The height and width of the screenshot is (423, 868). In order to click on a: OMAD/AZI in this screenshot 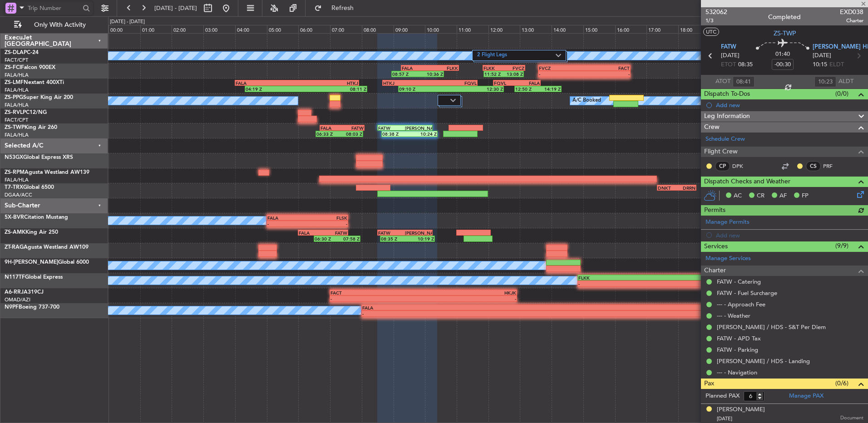, I will do `click(17, 299)`.